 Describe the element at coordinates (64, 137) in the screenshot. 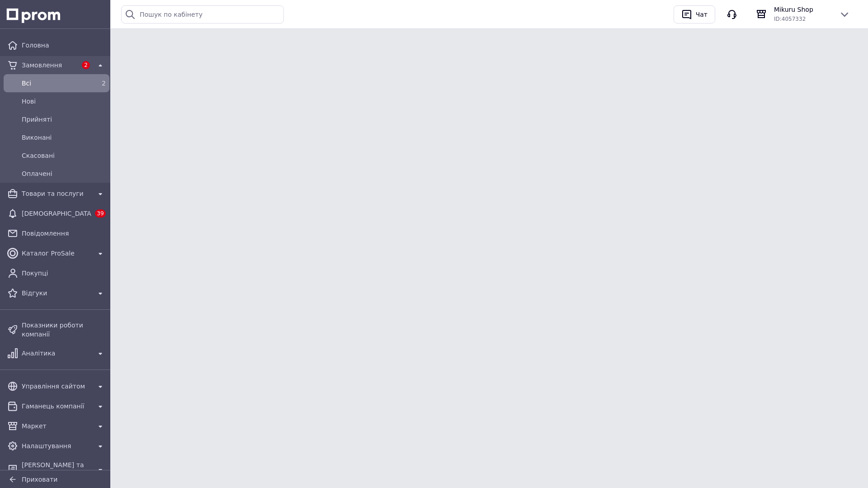

I see `span: Виконані` at that location.